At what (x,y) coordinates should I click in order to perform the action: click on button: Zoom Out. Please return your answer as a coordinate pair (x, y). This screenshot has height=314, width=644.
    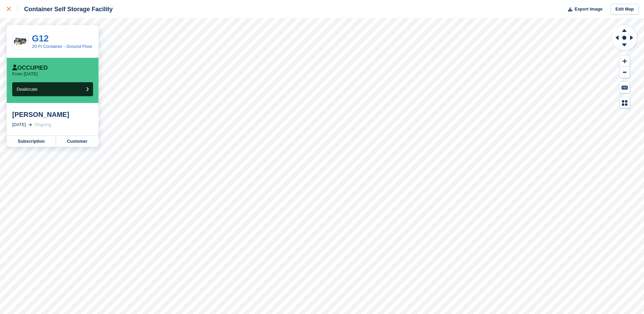
    Looking at the image, I should click on (625, 73).